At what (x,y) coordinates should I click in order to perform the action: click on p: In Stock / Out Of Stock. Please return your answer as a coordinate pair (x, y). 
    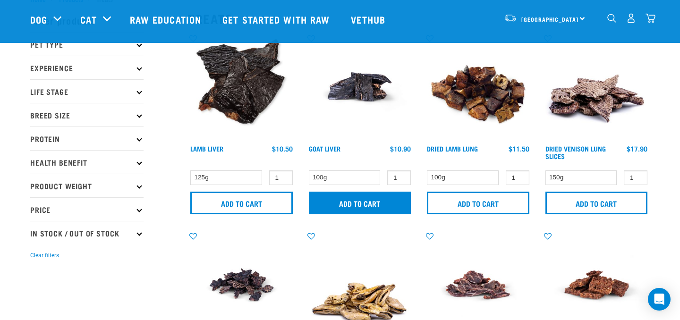
    Looking at the image, I should click on (87, 233).